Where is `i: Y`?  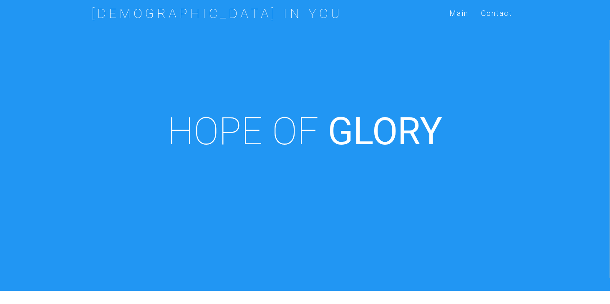
i: Y is located at coordinates (431, 131).